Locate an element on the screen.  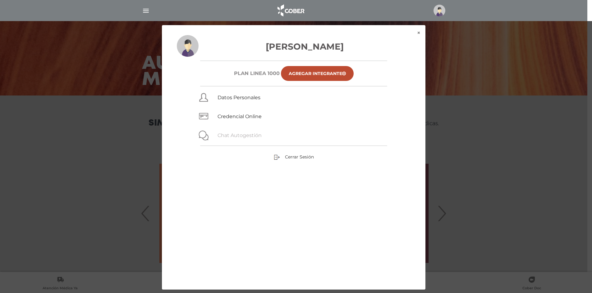
a: Datos Personales is located at coordinates (239, 98).